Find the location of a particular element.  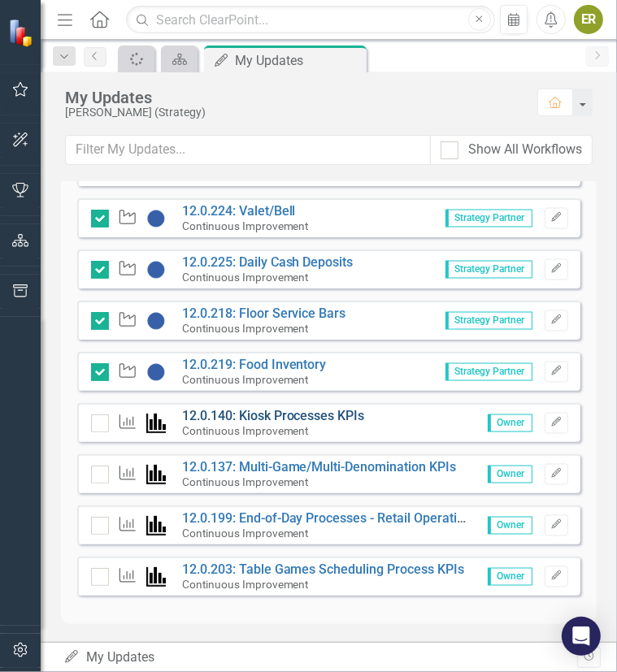

a: 12.0.199: End-of-Day Processes - Retail Operations is located at coordinates (330, 518).